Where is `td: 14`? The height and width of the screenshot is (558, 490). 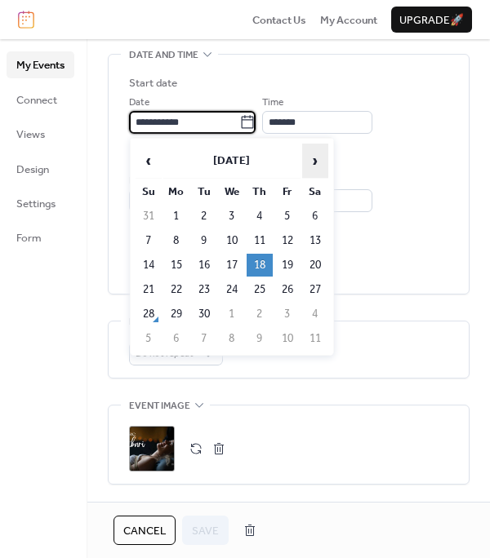
td: 14 is located at coordinates (149, 265).